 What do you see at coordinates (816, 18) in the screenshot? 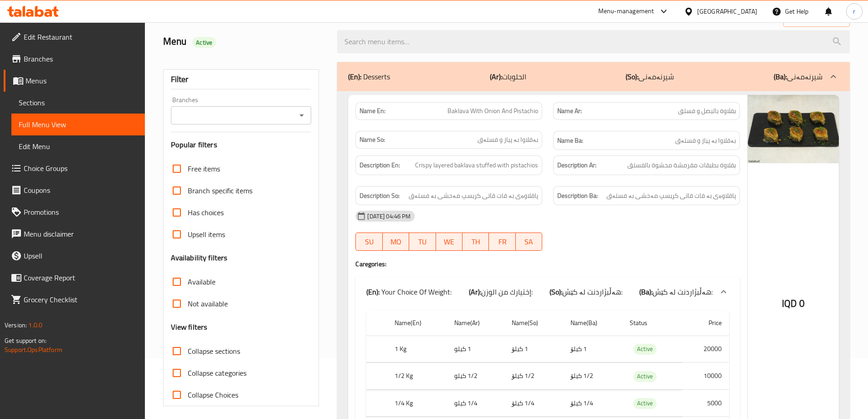
I see `span: Export Menu` at bounding box center [816, 18].